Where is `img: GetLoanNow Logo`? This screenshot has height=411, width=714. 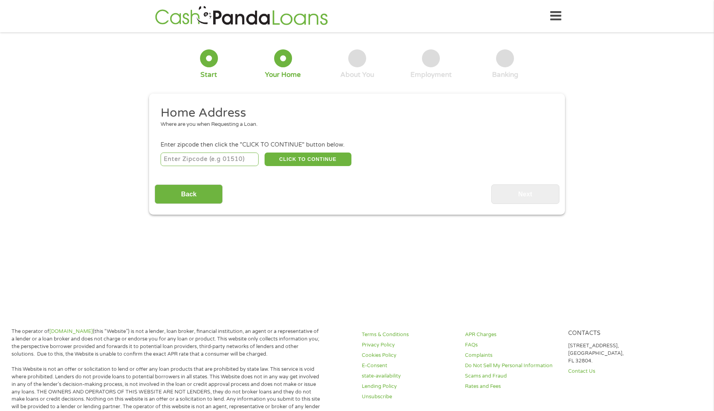
img: GetLoanNow Logo is located at coordinates (242, 16).